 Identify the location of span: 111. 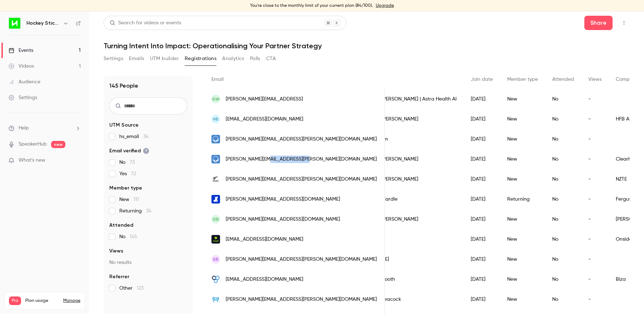
(136, 199).